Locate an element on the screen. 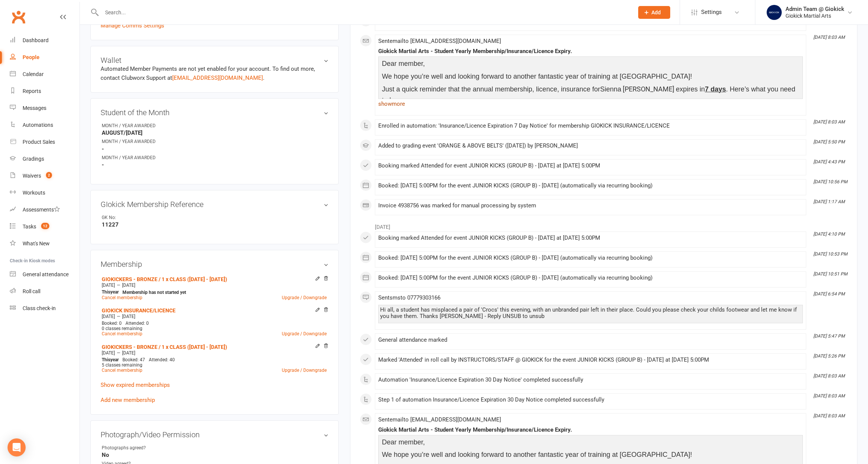 The width and height of the screenshot is (868, 464). div: Giokick Martial Arts is located at coordinates (815, 16).